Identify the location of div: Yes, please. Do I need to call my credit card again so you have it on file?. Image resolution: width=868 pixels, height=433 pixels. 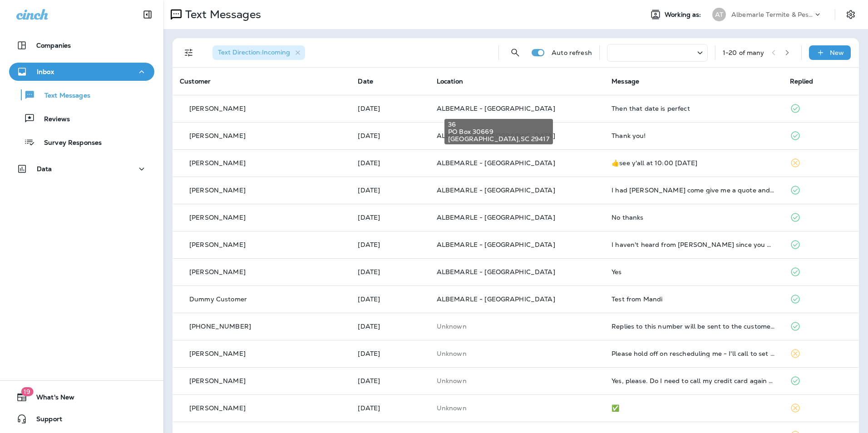
(693, 381).